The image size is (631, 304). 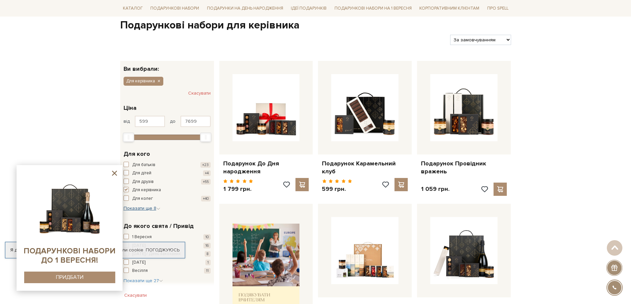 What do you see at coordinates (143, 182) in the screenshot?
I see `span: Для друзів` at bounding box center [143, 182].